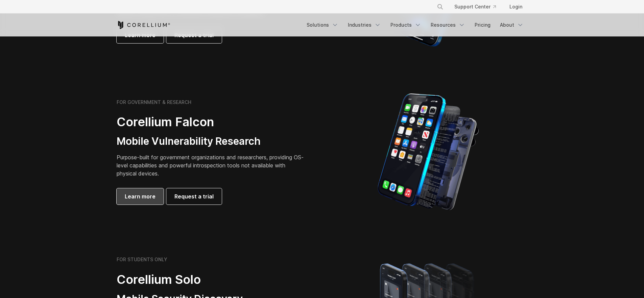 This screenshot has width=644, height=298. What do you see at coordinates (405, 25) in the screenshot?
I see `a: Products` at bounding box center [405, 25].